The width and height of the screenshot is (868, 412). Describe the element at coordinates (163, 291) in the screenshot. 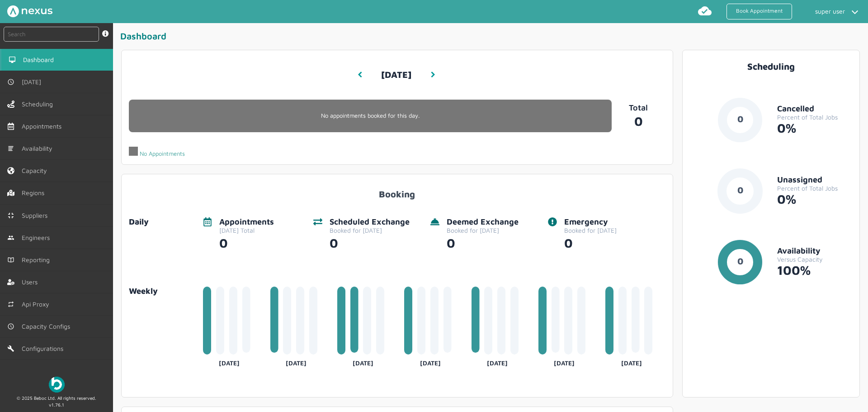

I see `a: Weekly` at that location.